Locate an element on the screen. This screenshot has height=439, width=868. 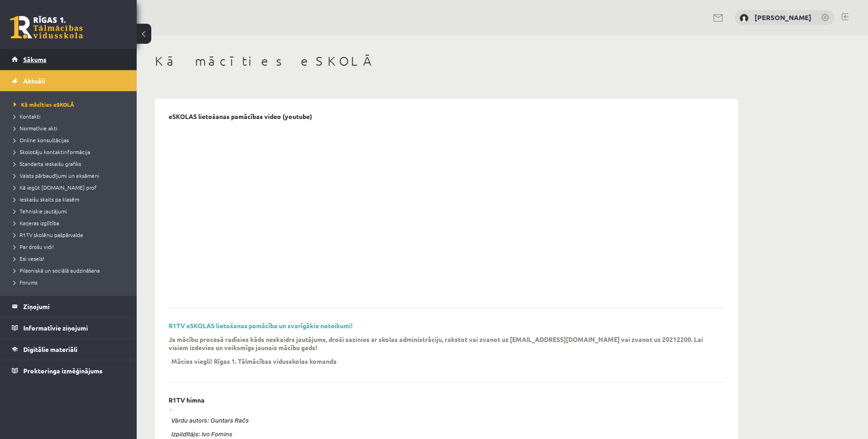
a: Forums is located at coordinates (71, 282).